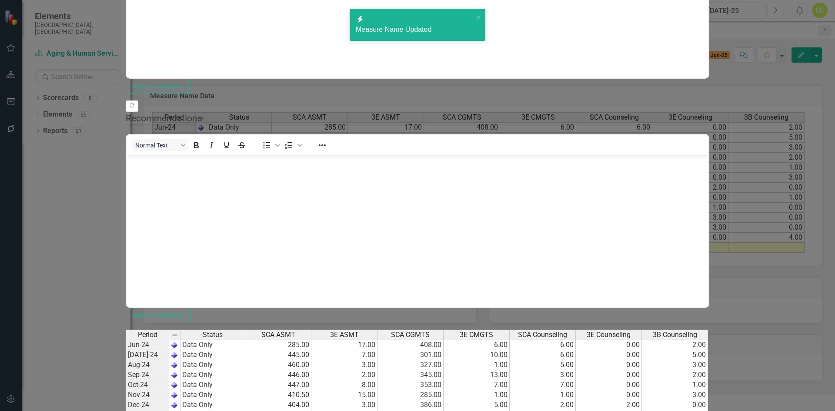  What do you see at coordinates (675, 335) in the screenshot?
I see `span: 3B Counseling` at bounding box center [675, 335].